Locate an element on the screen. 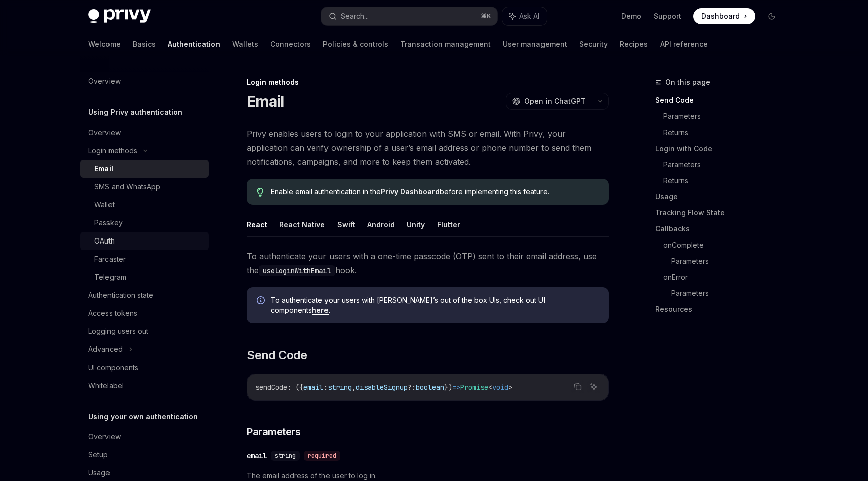 This screenshot has width=868, height=481. div: Search... is located at coordinates (355, 16).